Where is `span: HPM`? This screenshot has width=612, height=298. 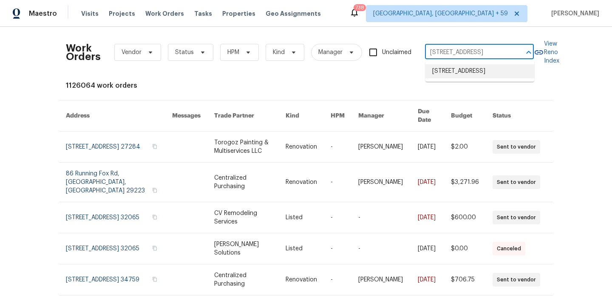 span: HPM is located at coordinates (233, 52).